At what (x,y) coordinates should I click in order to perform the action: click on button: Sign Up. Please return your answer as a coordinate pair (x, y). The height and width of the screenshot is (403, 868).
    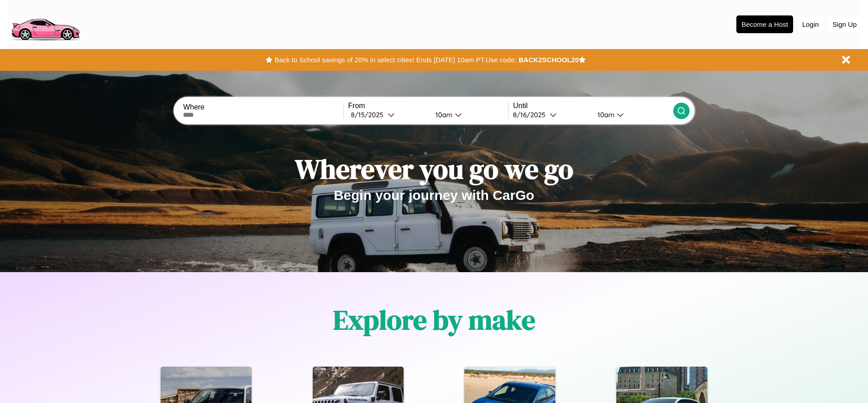
    Looking at the image, I should click on (844, 24).